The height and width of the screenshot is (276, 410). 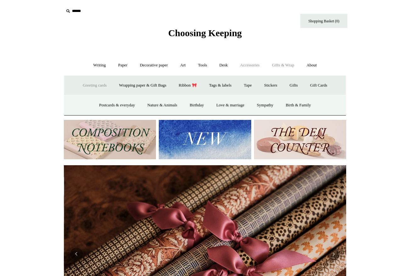 I want to click on a: Shopping Basket (0), so click(x=324, y=21).